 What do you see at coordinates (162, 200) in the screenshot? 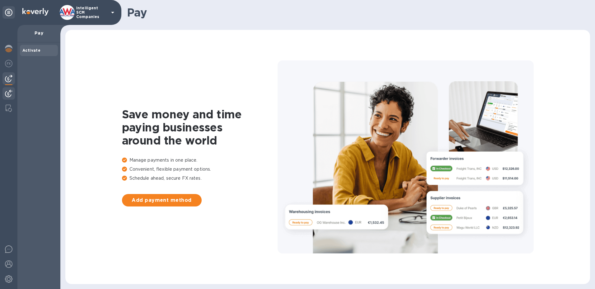
I see `span: Add payment method` at bounding box center [162, 200].